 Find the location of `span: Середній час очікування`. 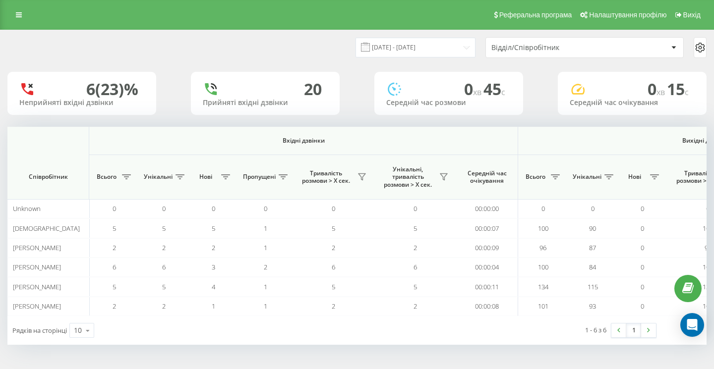

span: Середній час очікування is located at coordinates (487, 177).